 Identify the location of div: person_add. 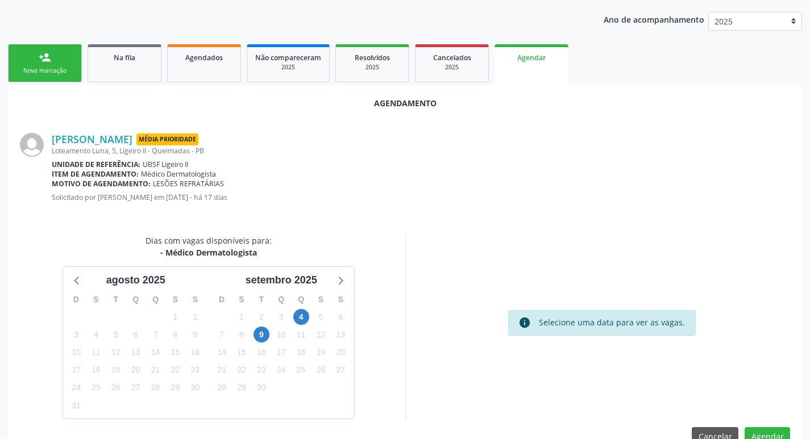
(45, 57).